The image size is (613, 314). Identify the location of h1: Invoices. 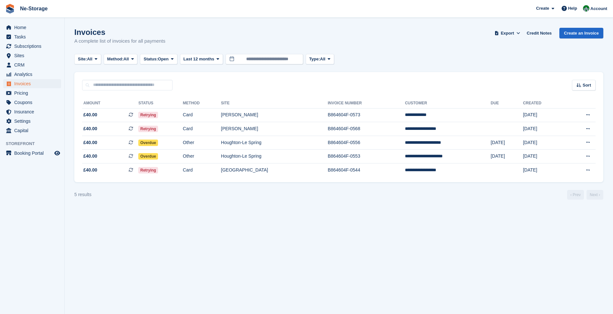
(120, 32).